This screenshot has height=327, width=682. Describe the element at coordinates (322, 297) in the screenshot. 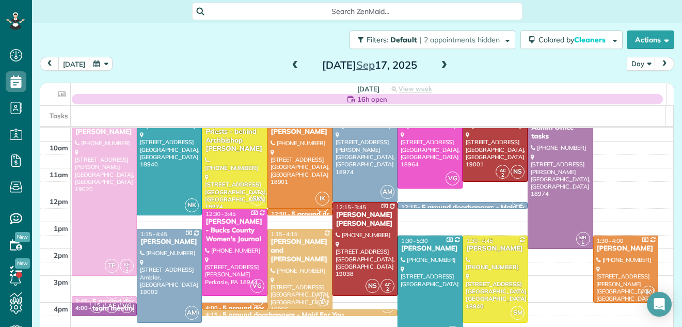

I see `span: AL` at that location.